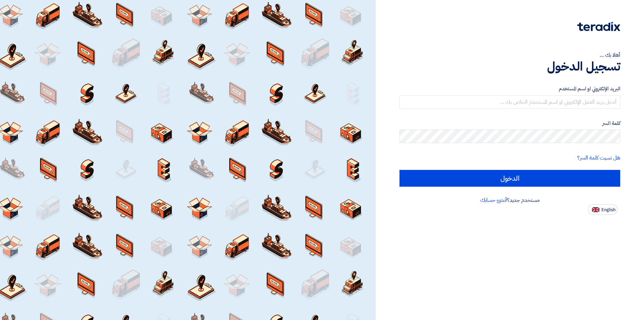 Image resolution: width=644 pixels, height=320 pixels. I want to click on img: Teradix logo, so click(599, 26).